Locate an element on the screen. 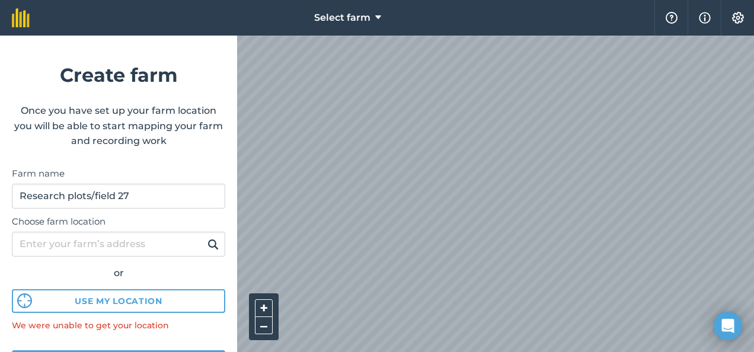 Image resolution: width=754 pixels, height=352 pixels. button: Use my location is located at coordinates (119, 301).